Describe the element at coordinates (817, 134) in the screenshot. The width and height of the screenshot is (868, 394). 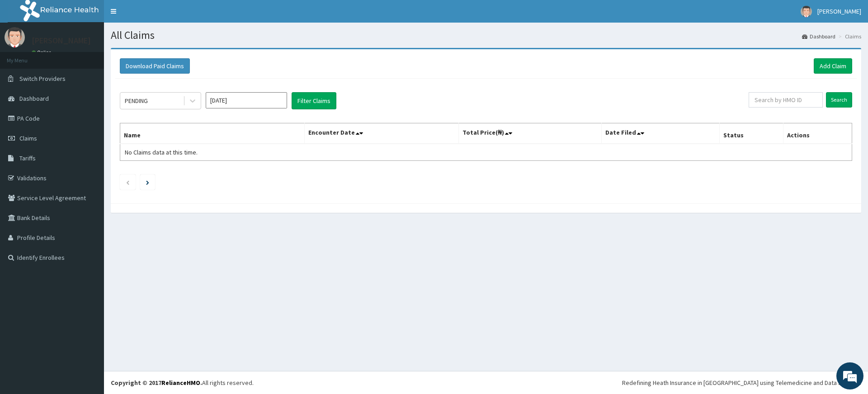
I see `th: Actions` at that location.